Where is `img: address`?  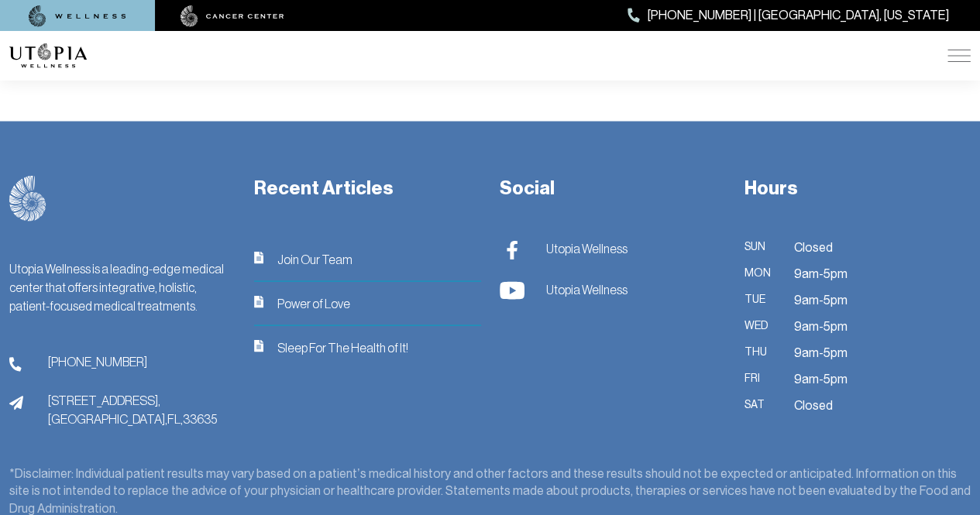 img: address is located at coordinates (17, 402).